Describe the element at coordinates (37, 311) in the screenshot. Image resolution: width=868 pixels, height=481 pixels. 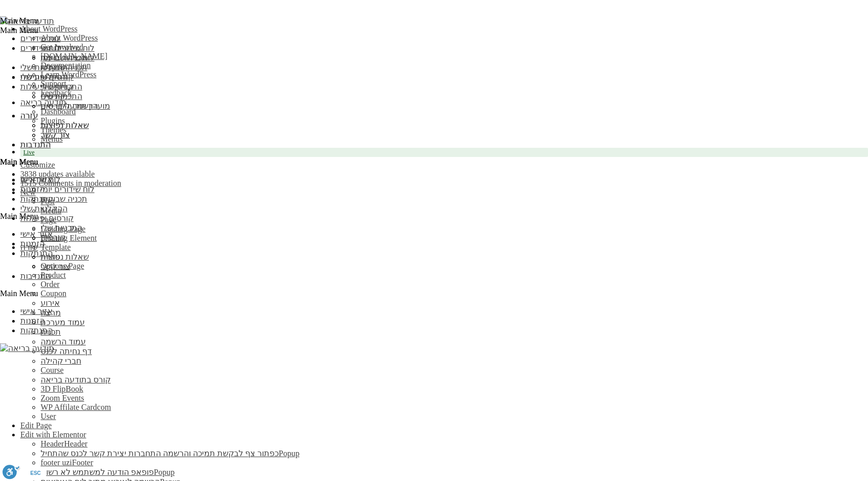
I see `a: אזור אישי` at that location.